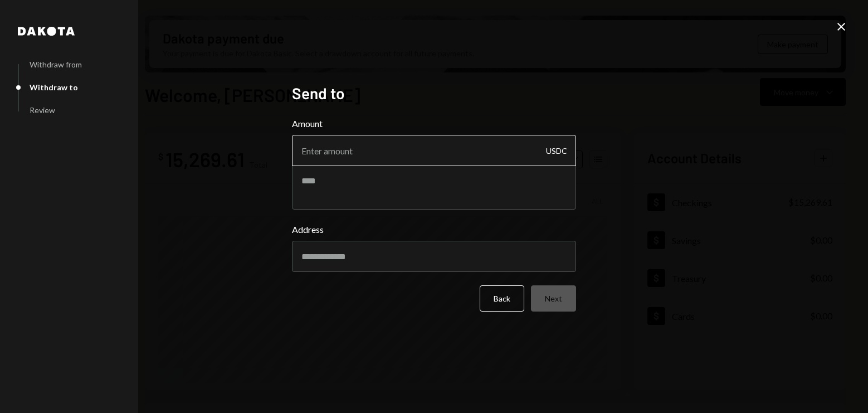 Image resolution: width=868 pixels, height=413 pixels. I want to click on input: Enter amount, so click(434, 150).